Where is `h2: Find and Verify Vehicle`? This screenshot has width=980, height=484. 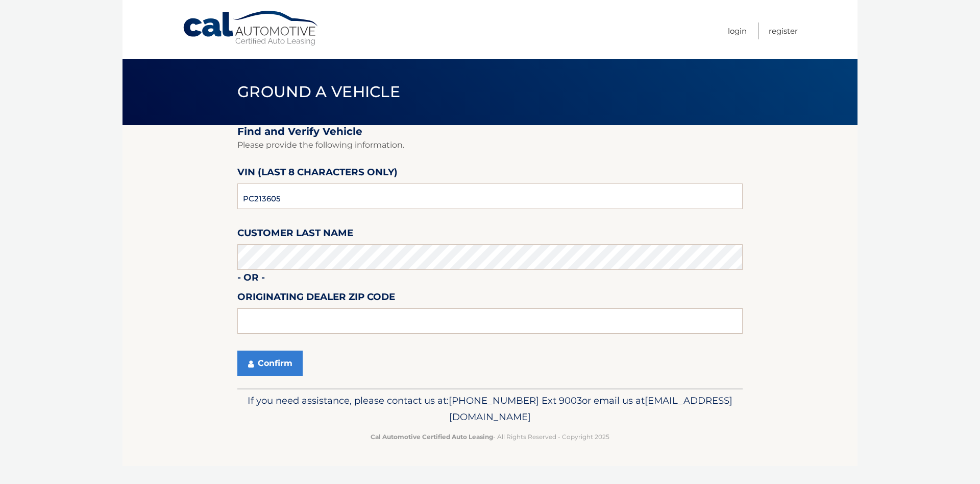 h2: Find and Verify Vehicle is located at coordinates (490, 131).